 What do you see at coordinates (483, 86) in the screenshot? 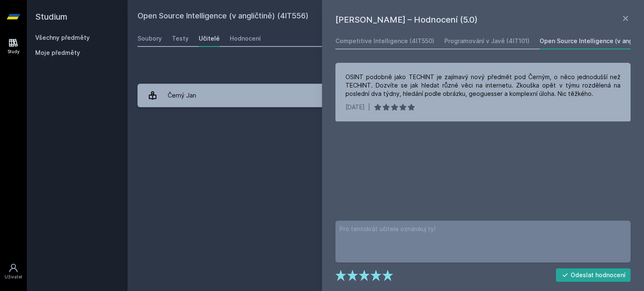
I see `div: OSINT podobně jako TECHINT je zajímavý nový předmět pod Černým, o něco jednodušší než TECHINT. Do...` at bounding box center [483, 86].